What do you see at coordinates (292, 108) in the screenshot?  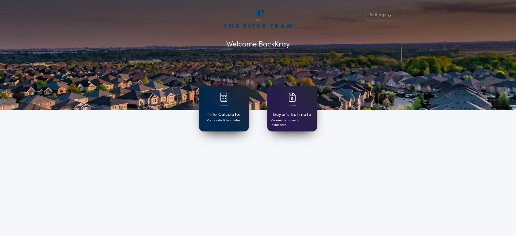 I see `a: card iconBuyer's EstimateGenerate buyer's estimates` at bounding box center [292, 108].